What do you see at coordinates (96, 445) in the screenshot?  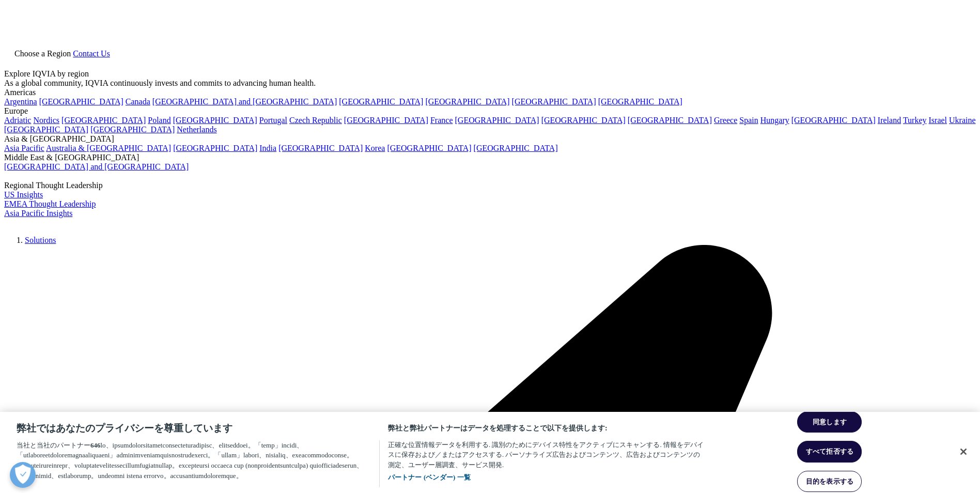 I see `span: 646` at bounding box center [96, 445].